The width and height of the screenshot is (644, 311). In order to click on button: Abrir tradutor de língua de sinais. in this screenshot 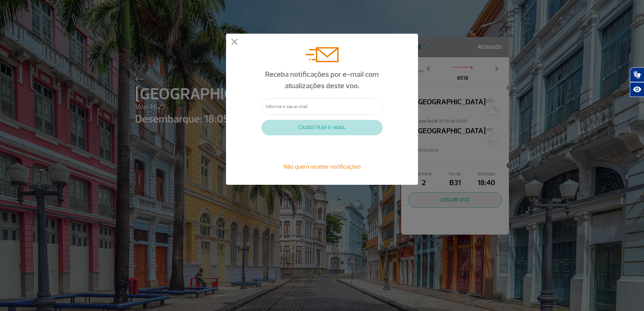, I will do `click(637, 75)`.